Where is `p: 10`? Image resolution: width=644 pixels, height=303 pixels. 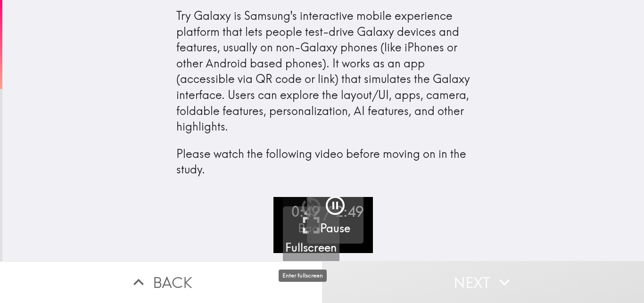
p: 10 is located at coordinates (311, 207).